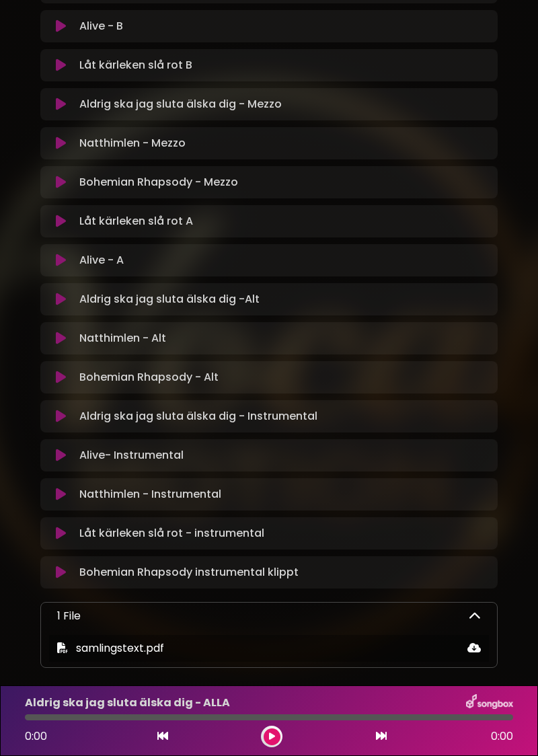  I want to click on p: Aldrig ska jag sluta älska dig - ALLA, so click(127, 702).